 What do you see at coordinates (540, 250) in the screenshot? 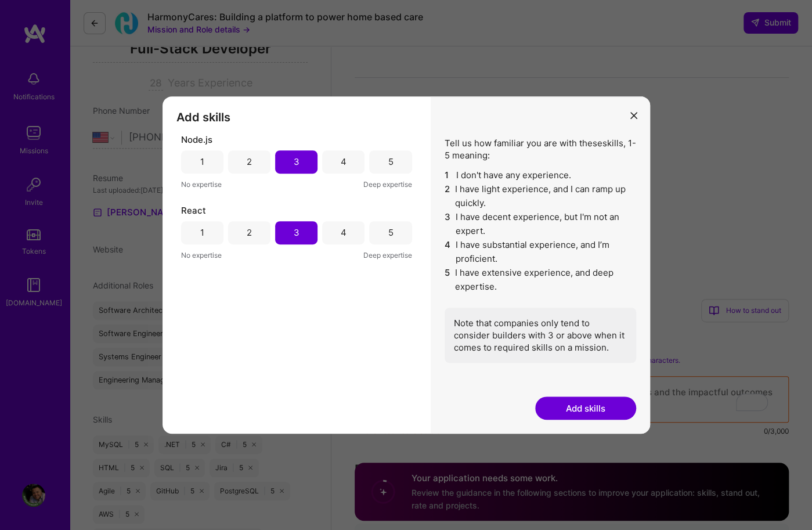
I see `div: Tell us how familiar you are with these skills , 1-5 meaning:` at bounding box center [540, 250].